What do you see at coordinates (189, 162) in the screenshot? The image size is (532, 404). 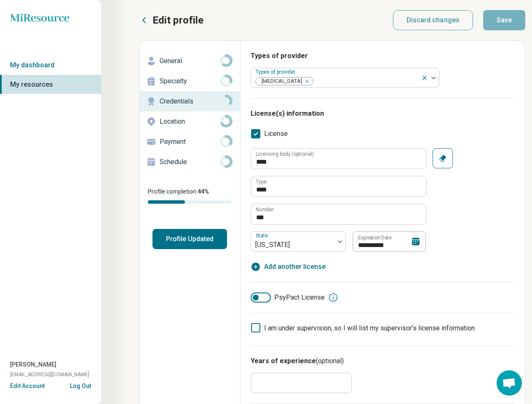 I see `a: Schedule` at bounding box center [189, 162].